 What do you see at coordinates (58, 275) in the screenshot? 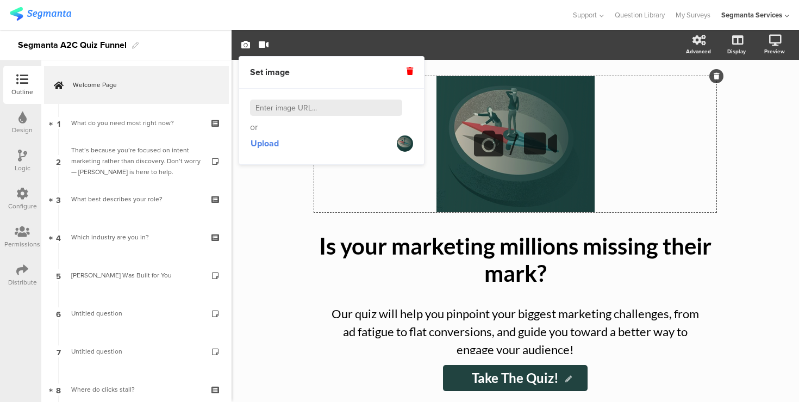
I see `span: 5` at bounding box center [58, 275].